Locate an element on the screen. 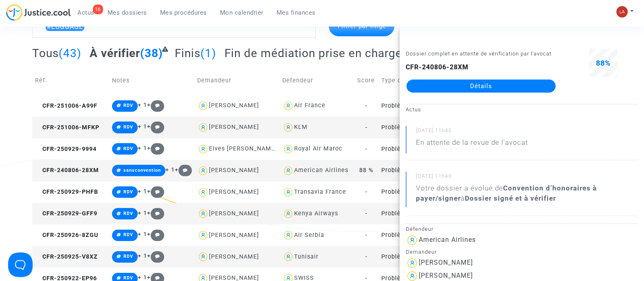 Image resolution: width=644 pixels, height=281 pixels. span: (38) is located at coordinates (152, 53).